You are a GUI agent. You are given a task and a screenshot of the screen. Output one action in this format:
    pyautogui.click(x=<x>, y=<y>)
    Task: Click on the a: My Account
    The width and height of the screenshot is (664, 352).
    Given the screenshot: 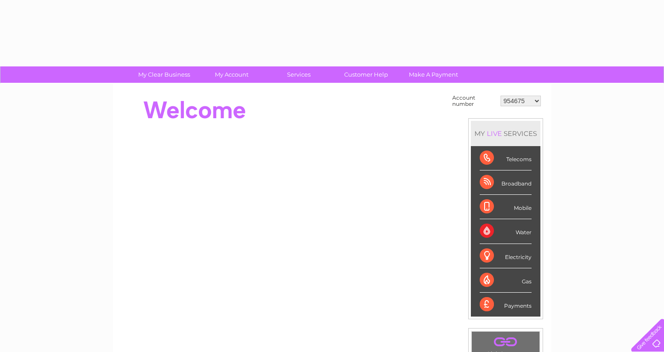 What is the action you would take?
    pyautogui.click(x=231, y=74)
    